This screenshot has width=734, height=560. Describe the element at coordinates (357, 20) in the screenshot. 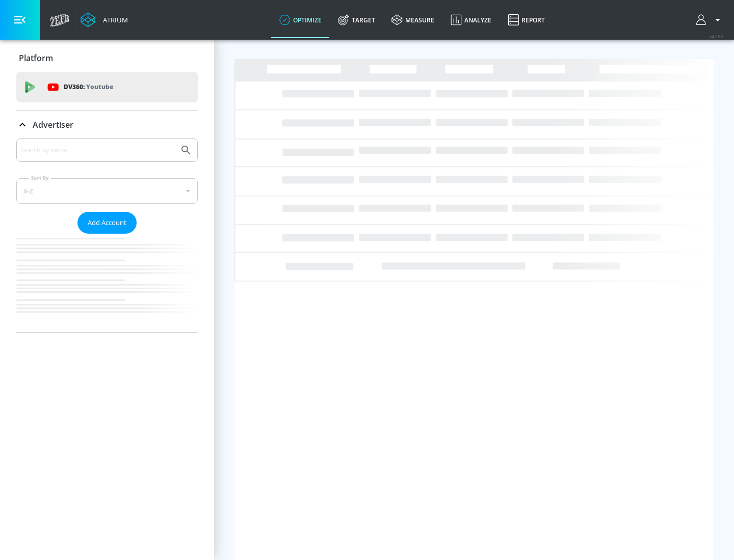

I see `a: Target` at that location.